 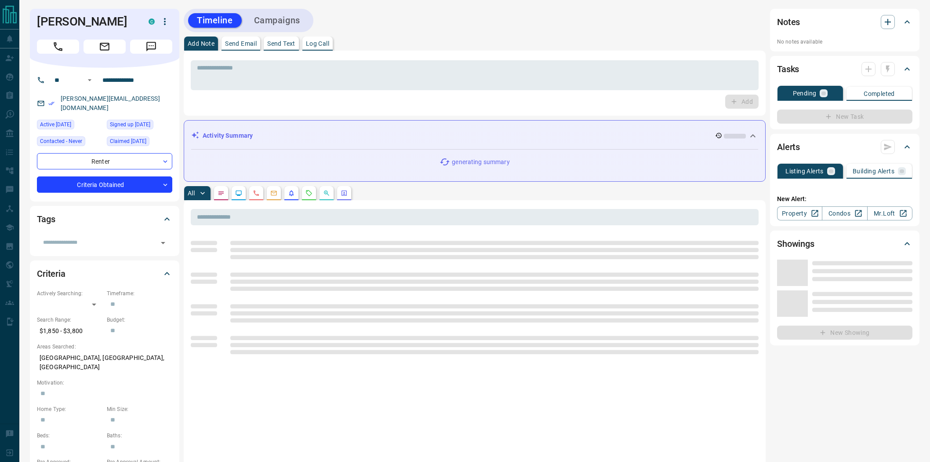 What do you see at coordinates (221, 193) in the screenshot?
I see `svg: Notes` at bounding box center [221, 193].